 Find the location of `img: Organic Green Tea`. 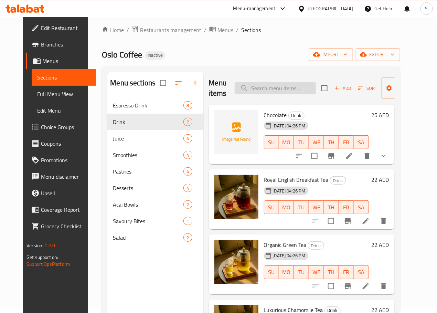

img: Organic Green Tea is located at coordinates (236, 262).